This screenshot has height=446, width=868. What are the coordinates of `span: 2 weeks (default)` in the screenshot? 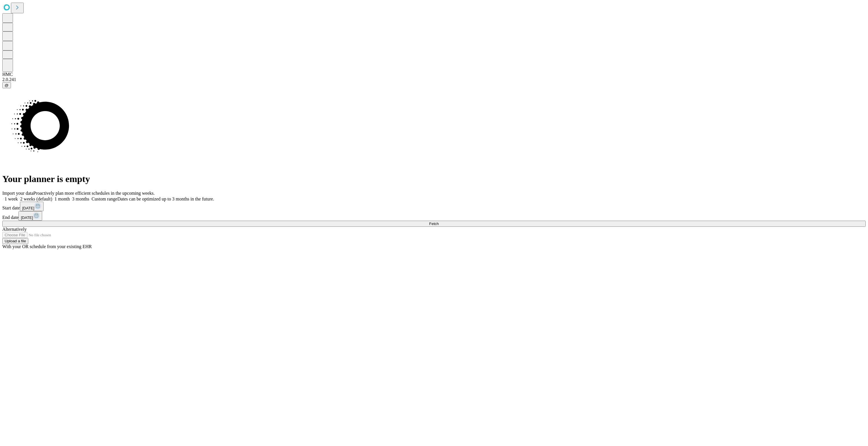 It's located at (36, 198).